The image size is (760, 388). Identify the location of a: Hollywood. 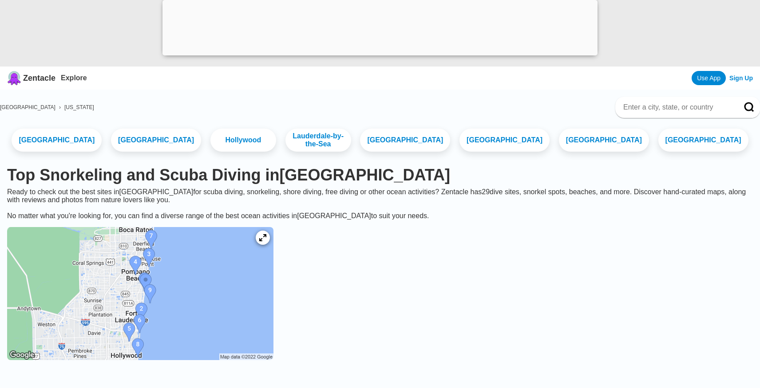
(243, 140).